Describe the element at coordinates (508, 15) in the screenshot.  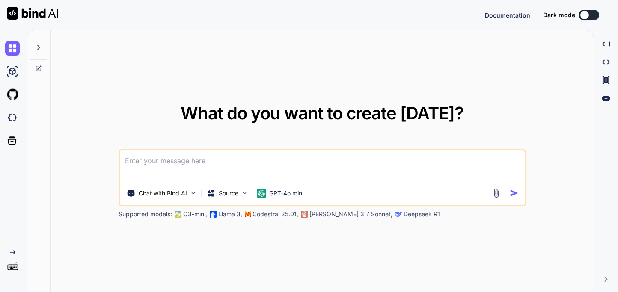
I see `span: Documentation` at that location.